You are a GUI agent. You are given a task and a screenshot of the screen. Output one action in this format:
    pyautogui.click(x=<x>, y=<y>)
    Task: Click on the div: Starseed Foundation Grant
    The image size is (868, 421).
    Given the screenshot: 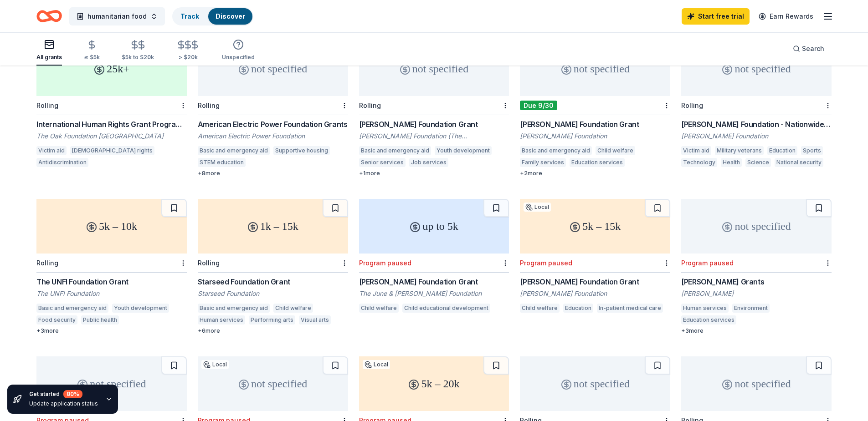 What is the action you would take?
    pyautogui.click(x=273, y=282)
    